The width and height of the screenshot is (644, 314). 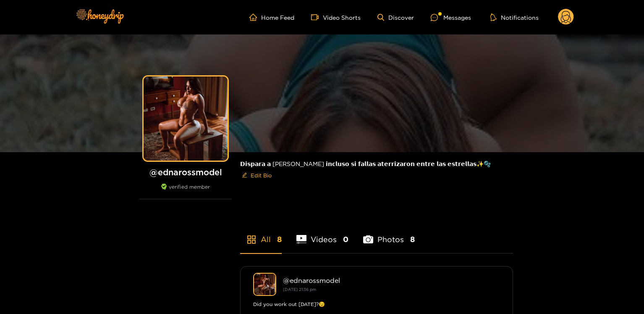 I want to click on img: ednarossmodel, so click(x=265, y=284).